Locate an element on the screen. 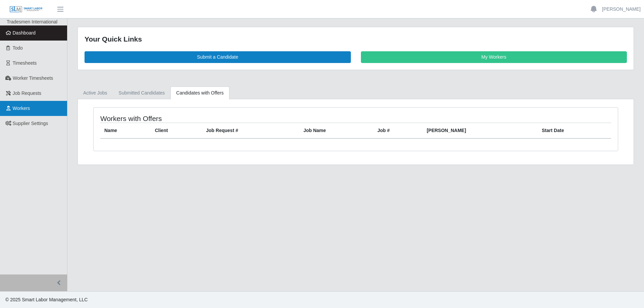 This screenshot has height=308, width=644. a: Candidates with Offers is located at coordinates (200, 93).